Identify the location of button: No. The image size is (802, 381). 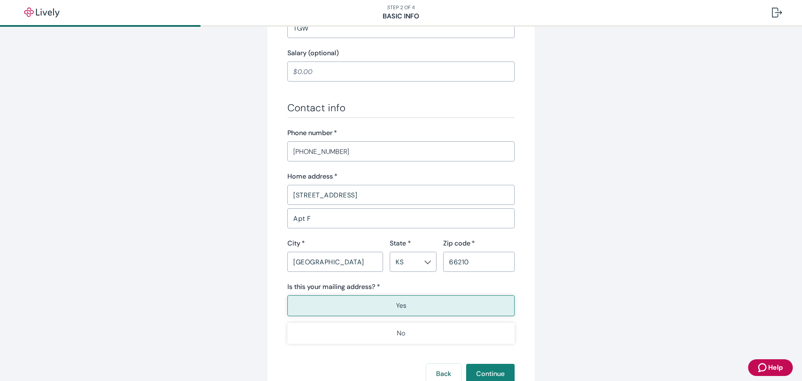
(401, 333).